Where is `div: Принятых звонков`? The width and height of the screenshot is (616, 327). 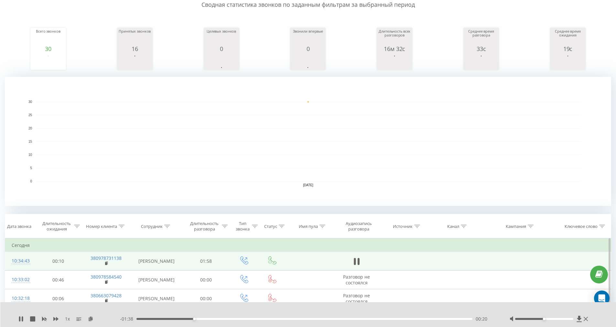 div: Принятых звонков is located at coordinates (135, 37).